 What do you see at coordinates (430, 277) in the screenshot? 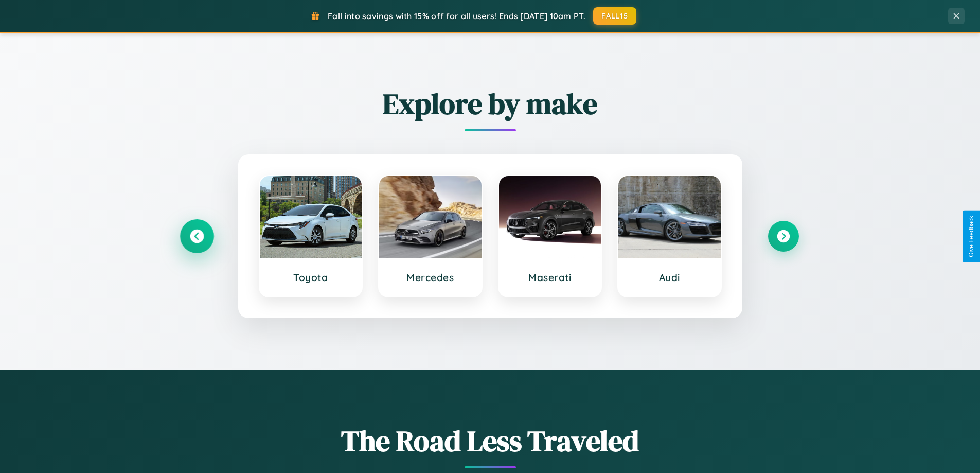
I see `h3: Mercedes` at bounding box center [430, 277].